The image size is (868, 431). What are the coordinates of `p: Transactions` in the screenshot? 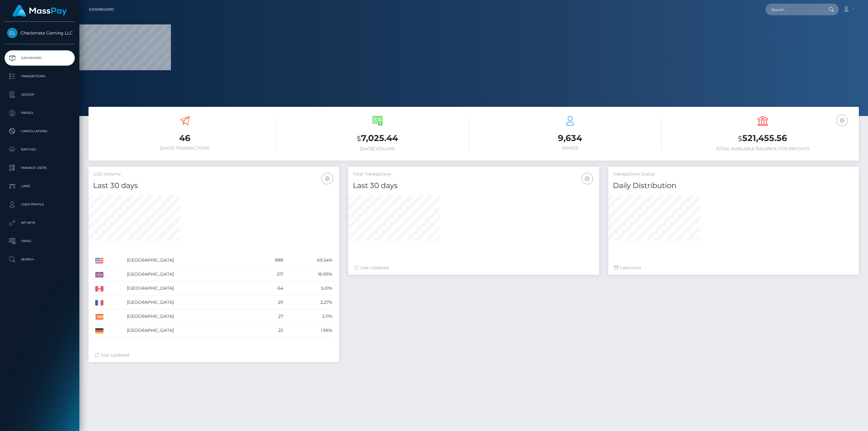 It's located at (40, 76).